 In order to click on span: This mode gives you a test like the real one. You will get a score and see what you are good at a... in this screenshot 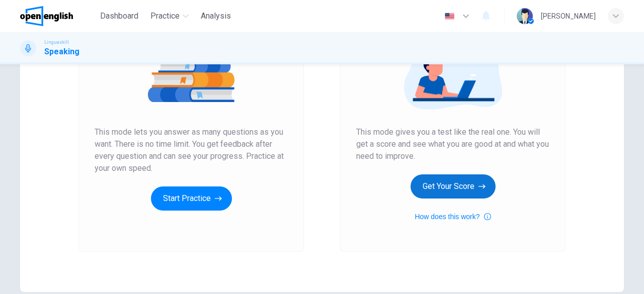, I will do `click(453, 144)`.